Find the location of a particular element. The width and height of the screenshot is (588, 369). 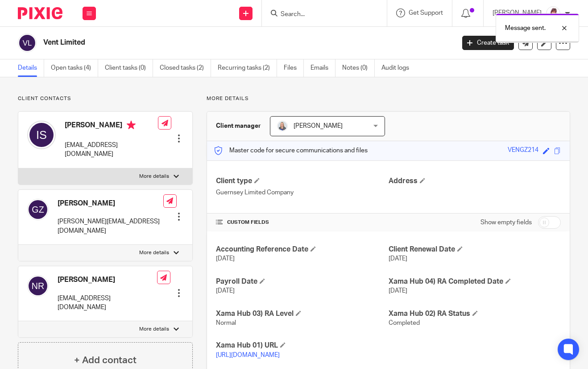

p: Message sent. is located at coordinates (525, 28).